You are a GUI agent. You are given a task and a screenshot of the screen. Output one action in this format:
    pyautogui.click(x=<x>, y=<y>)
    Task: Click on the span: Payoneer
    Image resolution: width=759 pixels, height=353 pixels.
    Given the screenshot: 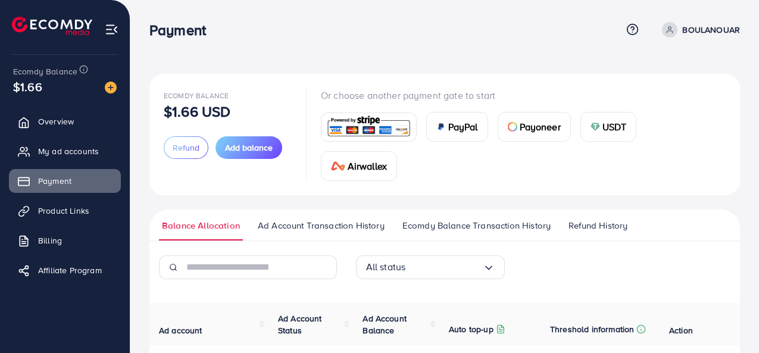 What is the action you would take?
    pyautogui.click(x=540, y=127)
    